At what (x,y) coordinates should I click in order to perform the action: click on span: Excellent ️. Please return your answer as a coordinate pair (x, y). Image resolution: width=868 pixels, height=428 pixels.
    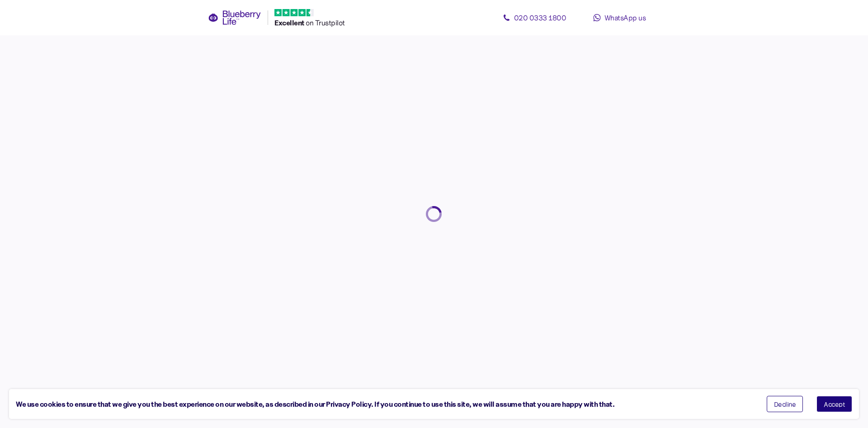
    Looking at the image, I should click on (290, 23).